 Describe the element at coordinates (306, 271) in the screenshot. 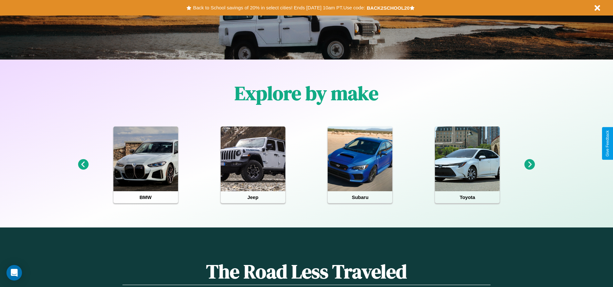

I see `h1: The Road Less Traveled` at that location.